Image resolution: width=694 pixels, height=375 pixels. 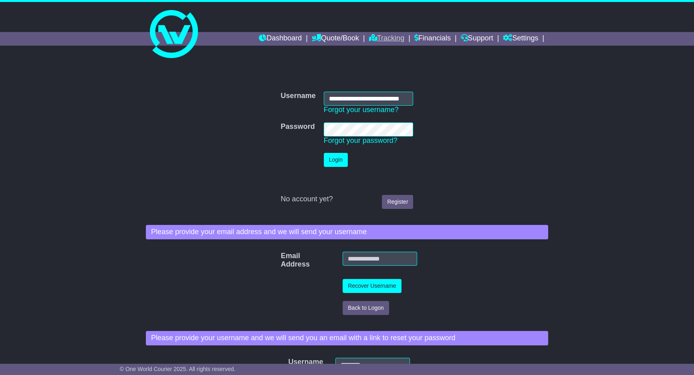 What do you see at coordinates (520, 39) in the screenshot?
I see `a: Settings` at bounding box center [520, 39].